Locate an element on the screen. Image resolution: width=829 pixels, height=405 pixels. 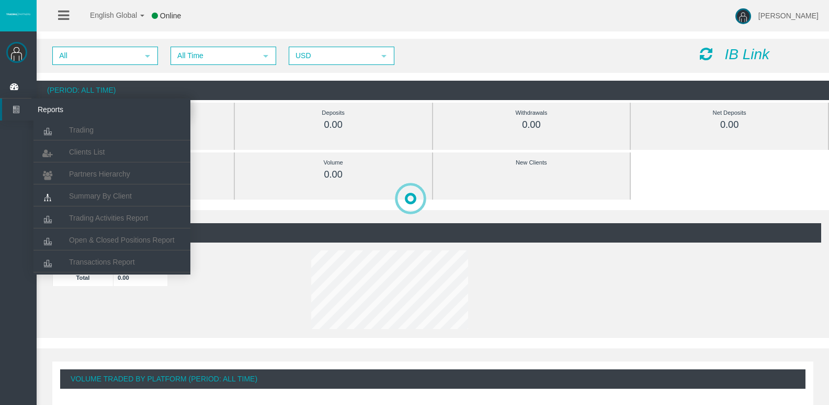
a: Clients List is located at coordinates (112, 152).